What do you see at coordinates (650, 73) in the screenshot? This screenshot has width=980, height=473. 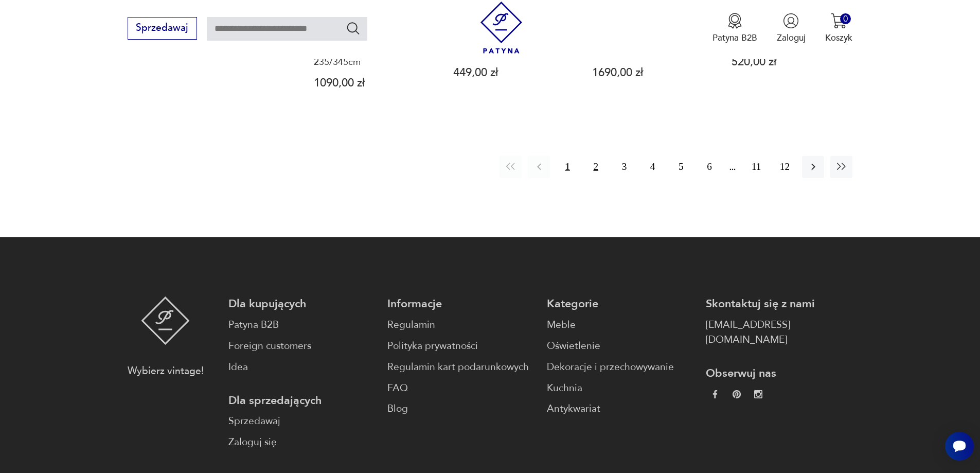 I see `p: 1690,00 zł` at bounding box center [650, 73].